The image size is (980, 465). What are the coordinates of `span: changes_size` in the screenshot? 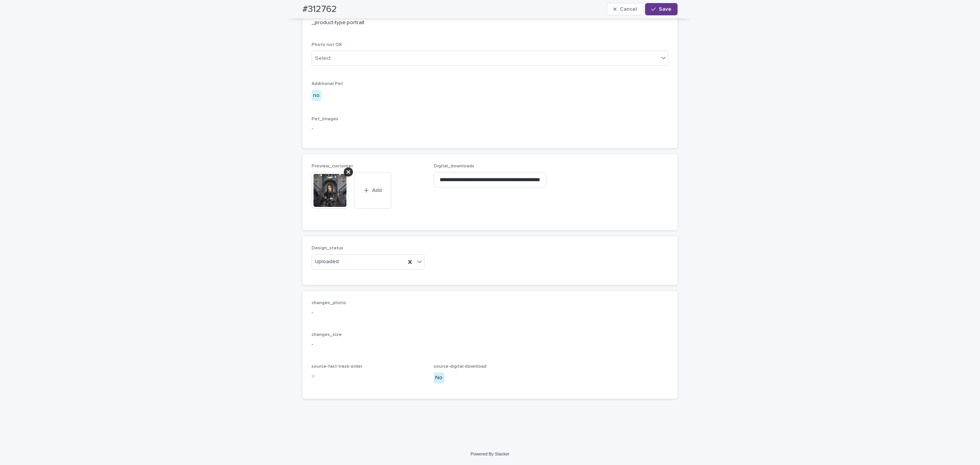 It's located at (327, 334).